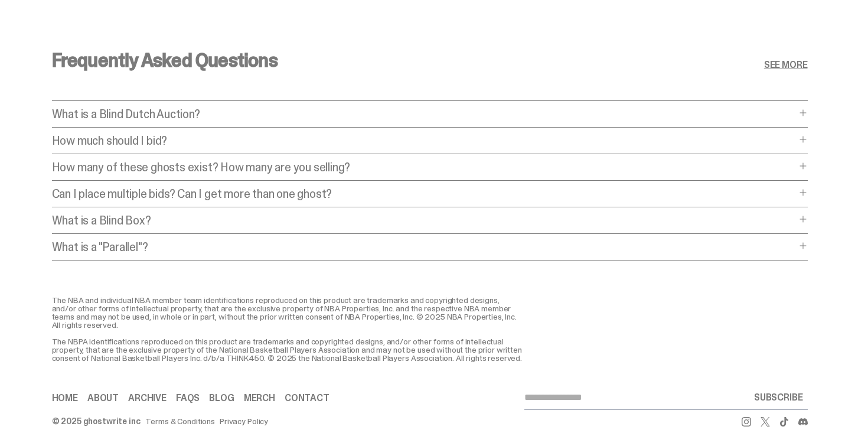  I want to click on p: What is a Blind Box?, so click(424, 220).